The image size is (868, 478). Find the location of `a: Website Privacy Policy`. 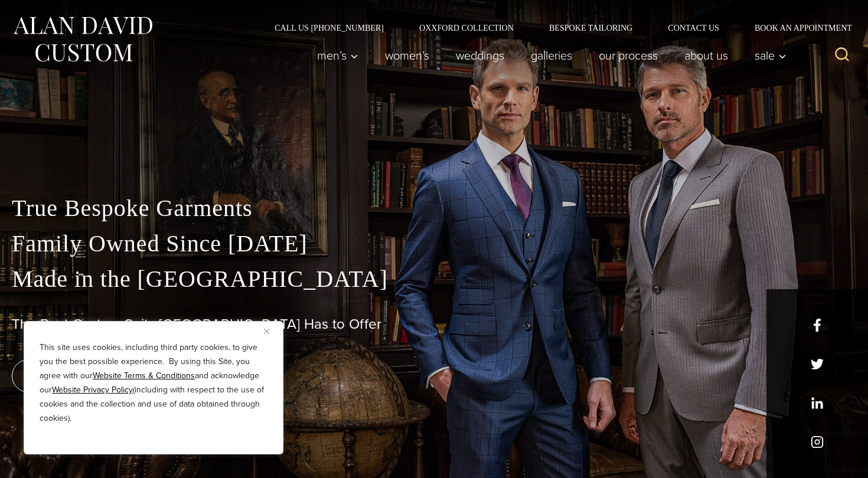

a: Website Privacy Policy is located at coordinates (92, 390).